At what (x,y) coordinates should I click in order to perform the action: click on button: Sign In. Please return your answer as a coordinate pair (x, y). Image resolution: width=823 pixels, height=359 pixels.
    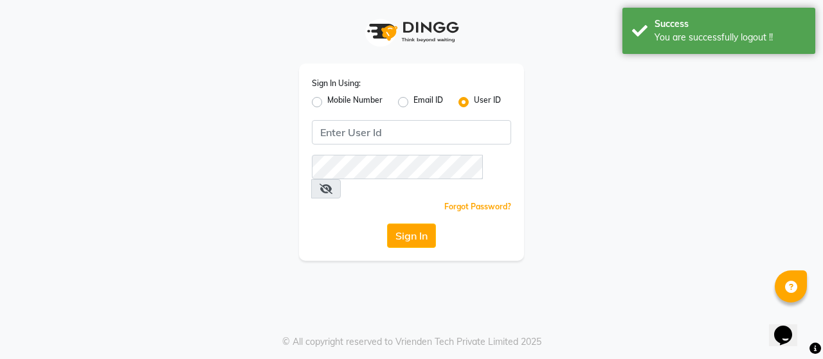
    Looking at the image, I should click on (411, 236).